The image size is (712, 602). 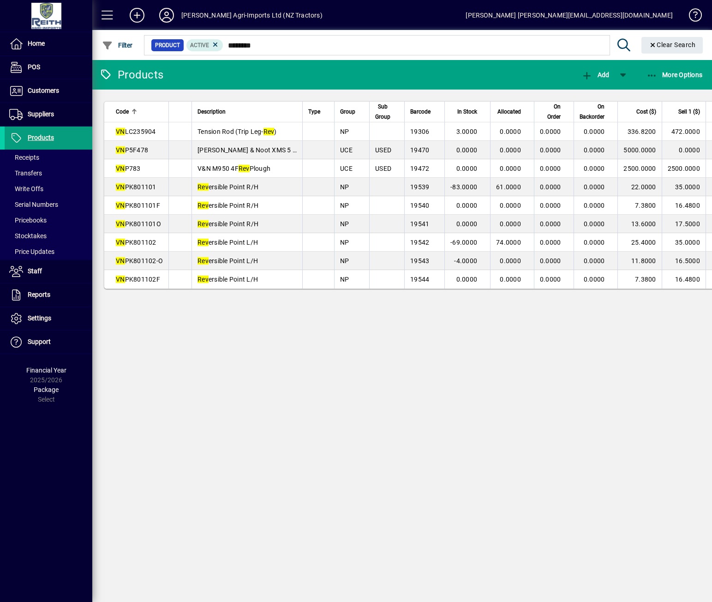 What do you see at coordinates (639, 261) in the screenshot?
I see `td: 11.8000` at bounding box center [639, 261].